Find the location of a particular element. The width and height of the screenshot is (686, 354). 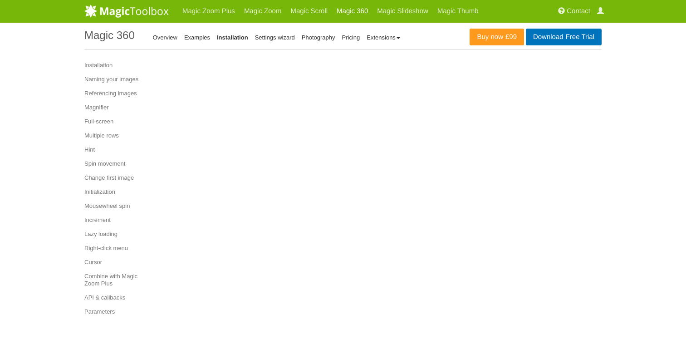

span: Free Trial is located at coordinates (579, 37).